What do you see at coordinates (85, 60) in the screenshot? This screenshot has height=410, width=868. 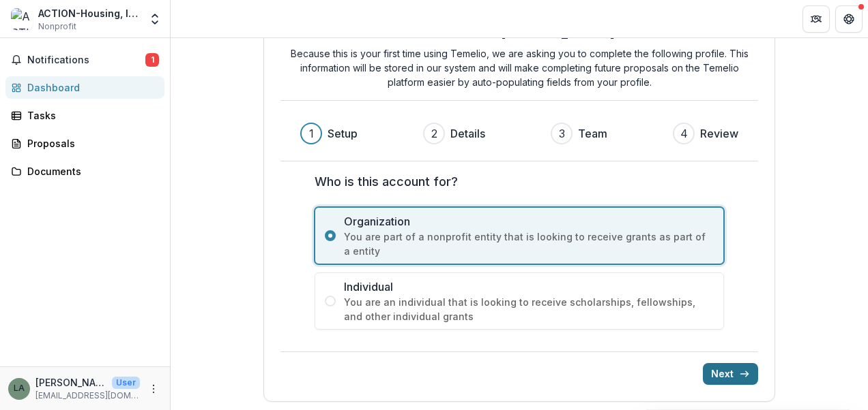 I see `button: Notifications1` at bounding box center [85, 60].